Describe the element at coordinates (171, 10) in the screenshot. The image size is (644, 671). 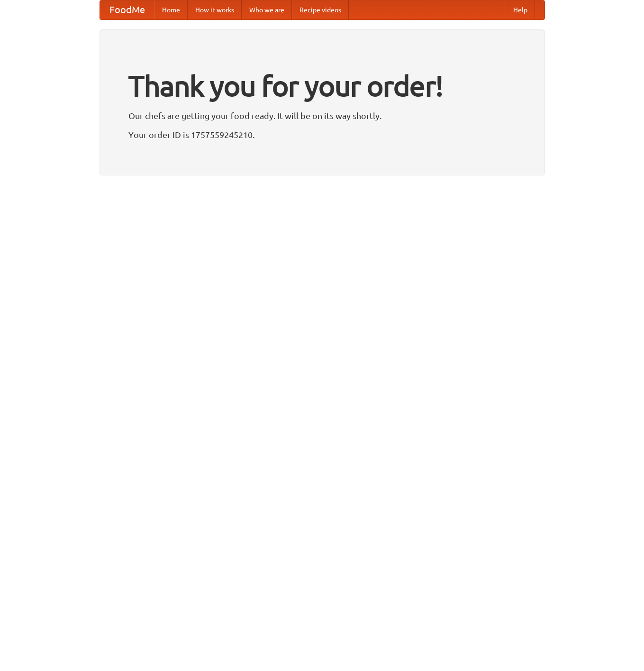
I see `a: Home` at that location.